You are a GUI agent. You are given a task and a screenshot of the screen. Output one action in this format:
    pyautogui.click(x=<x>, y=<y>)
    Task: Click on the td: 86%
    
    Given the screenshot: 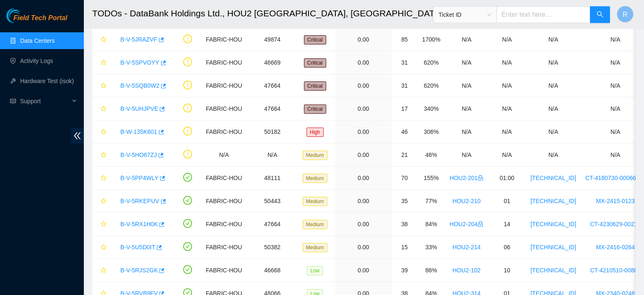 What is the action you would take?
    pyautogui.click(x=431, y=270)
    